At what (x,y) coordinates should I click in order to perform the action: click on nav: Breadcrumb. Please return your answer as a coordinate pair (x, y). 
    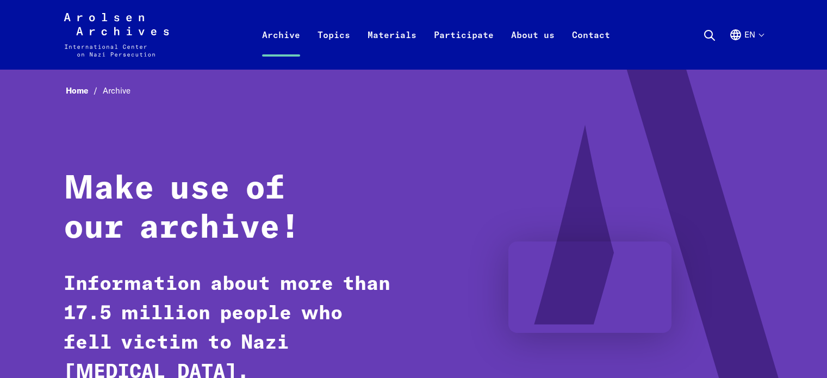
    Looking at the image, I should click on (414, 91).